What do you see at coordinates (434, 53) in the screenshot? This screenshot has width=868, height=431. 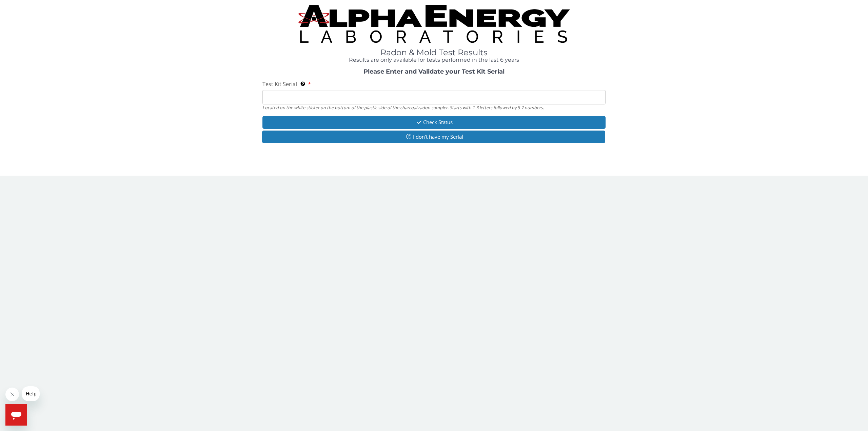 I see `h1: Radon & Mold Test Results` at bounding box center [434, 53].